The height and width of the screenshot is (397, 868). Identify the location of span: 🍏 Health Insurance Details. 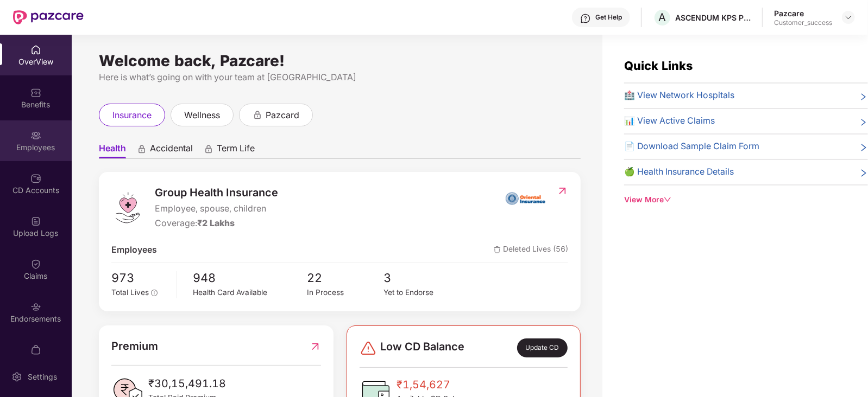
(679, 172).